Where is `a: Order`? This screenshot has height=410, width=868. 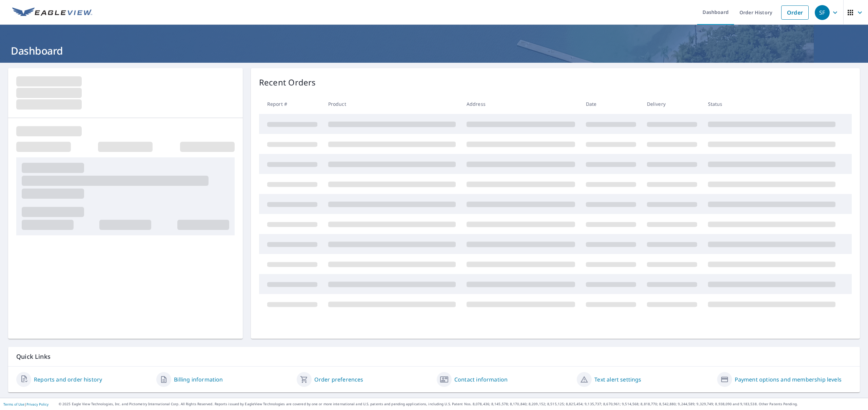
a: Order is located at coordinates (795, 12).